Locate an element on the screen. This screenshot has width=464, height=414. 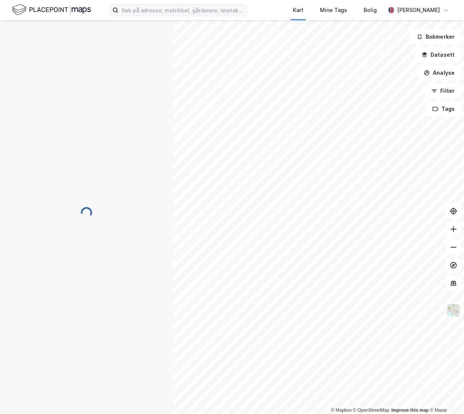
a: Improve this map is located at coordinates (410, 410).